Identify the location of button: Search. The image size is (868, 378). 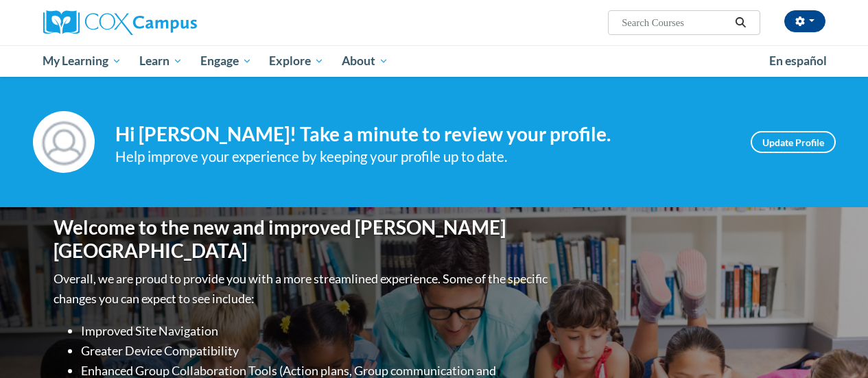
(740, 23).